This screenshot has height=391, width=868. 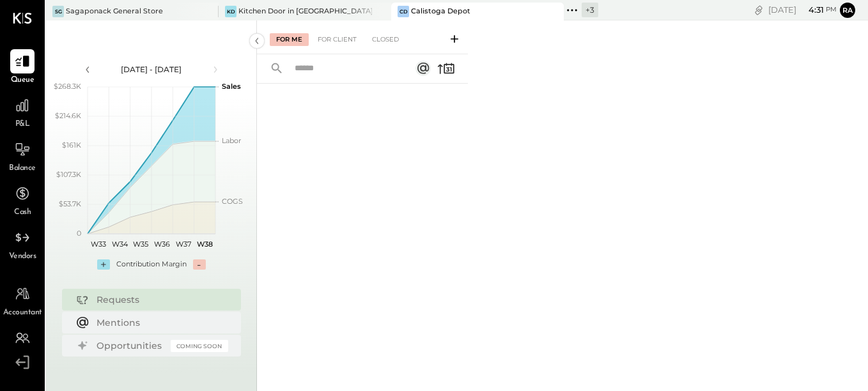 I want to click on text: 0, so click(x=79, y=234).